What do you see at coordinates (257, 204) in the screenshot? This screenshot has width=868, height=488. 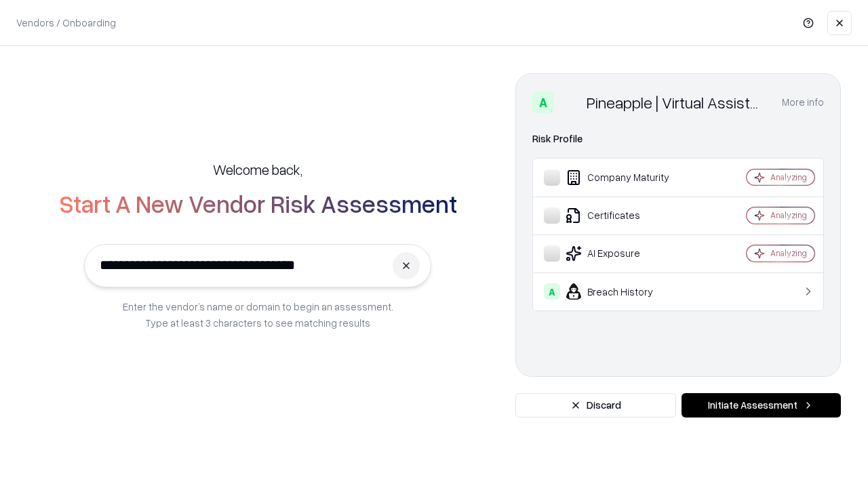 I see `h2: Start A New Vendor Risk Assessment` at bounding box center [257, 204].